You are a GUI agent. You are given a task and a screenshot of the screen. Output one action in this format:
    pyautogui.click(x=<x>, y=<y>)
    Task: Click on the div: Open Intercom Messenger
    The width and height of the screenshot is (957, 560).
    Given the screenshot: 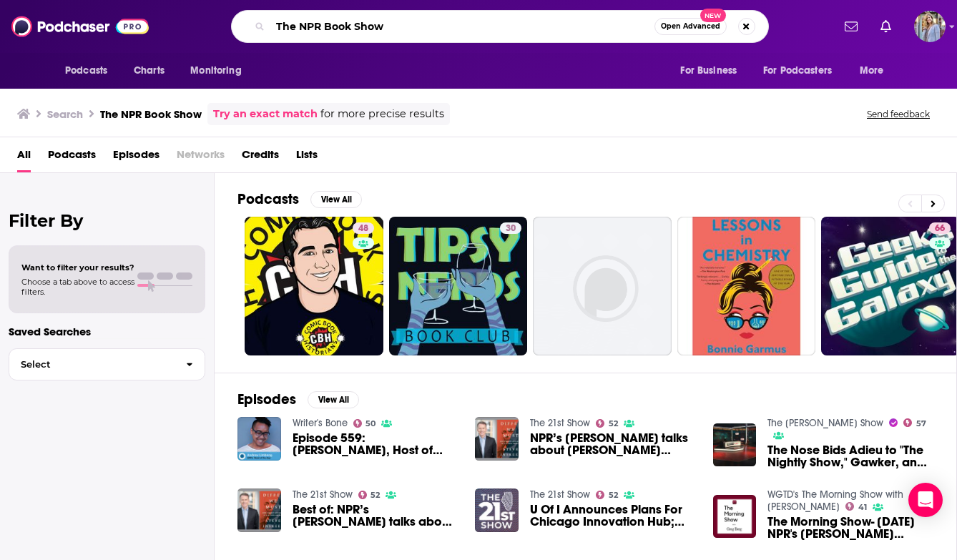 What is the action you would take?
    pyautogui.click(x=926, y=500)
    